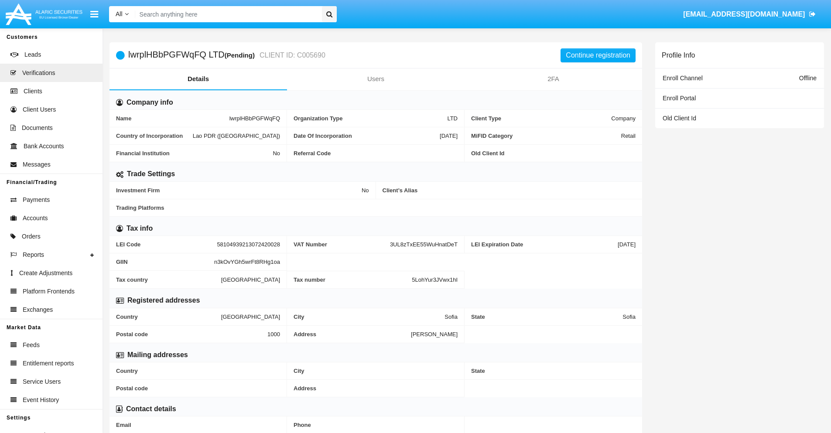 This screenshot has height=433, width=831. Describe the element at coordinates (38, 73) in the screenshot. I see `span: Verifications` at that location.